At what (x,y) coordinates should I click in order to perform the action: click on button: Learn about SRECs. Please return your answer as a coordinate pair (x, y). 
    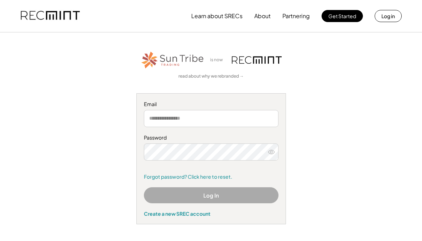
    Looking at the image, I should click on (217, 16).